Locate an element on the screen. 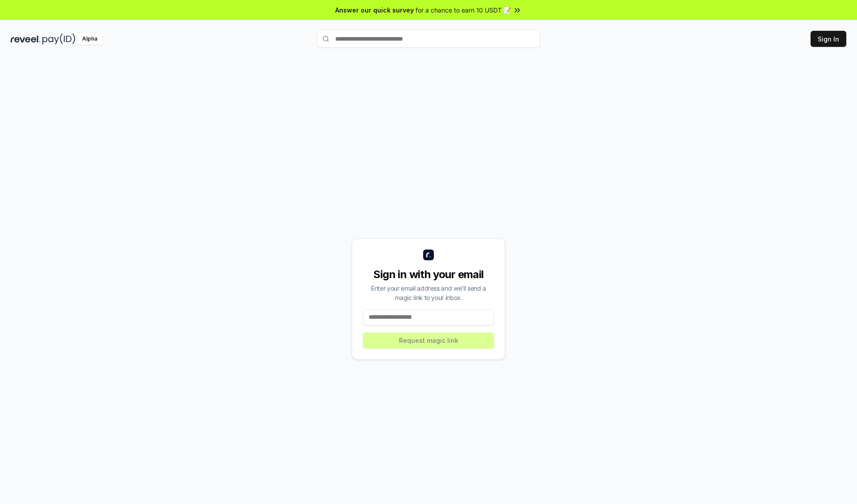 This screenshot has height=504, width=857. button: Sign In is located at coordinates (829, 39).